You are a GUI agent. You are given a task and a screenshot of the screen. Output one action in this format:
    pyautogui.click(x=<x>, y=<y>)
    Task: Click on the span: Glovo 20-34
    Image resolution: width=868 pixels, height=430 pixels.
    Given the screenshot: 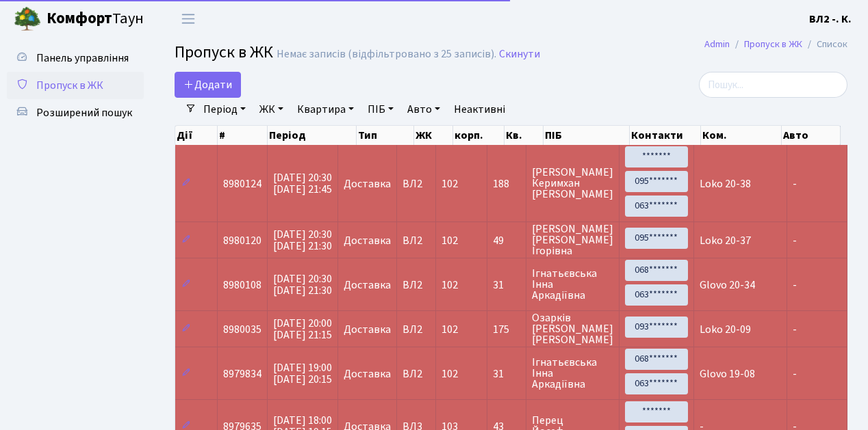 What is the action you would take?
    pyautogui.click(x=727, y=285)
    